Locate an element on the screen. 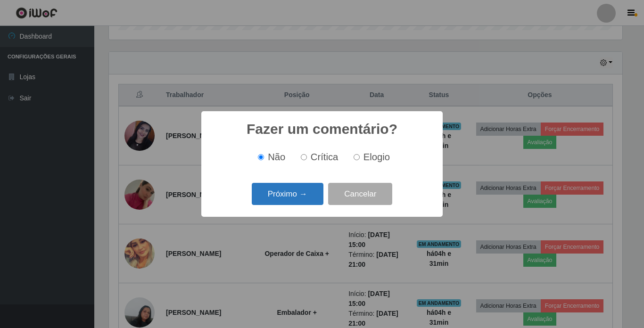 The height and width of the screenshot is (328, 644). input: Crítica is located at coordinates (304, 157).